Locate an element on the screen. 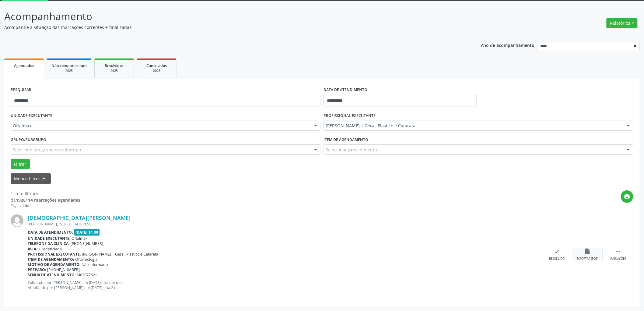  strong: 1926114 marcações agendadas is located at coordinates (48, 200).